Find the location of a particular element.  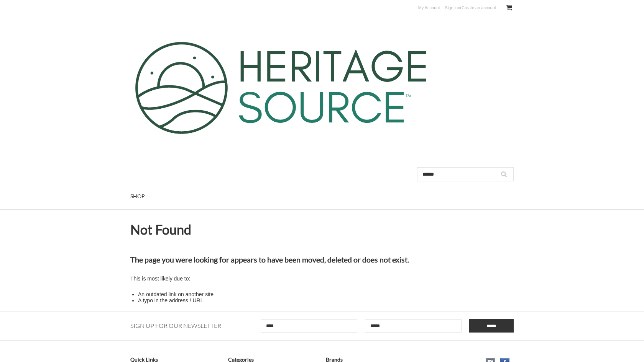

a: Sign in is located at coordinates (451, 7).